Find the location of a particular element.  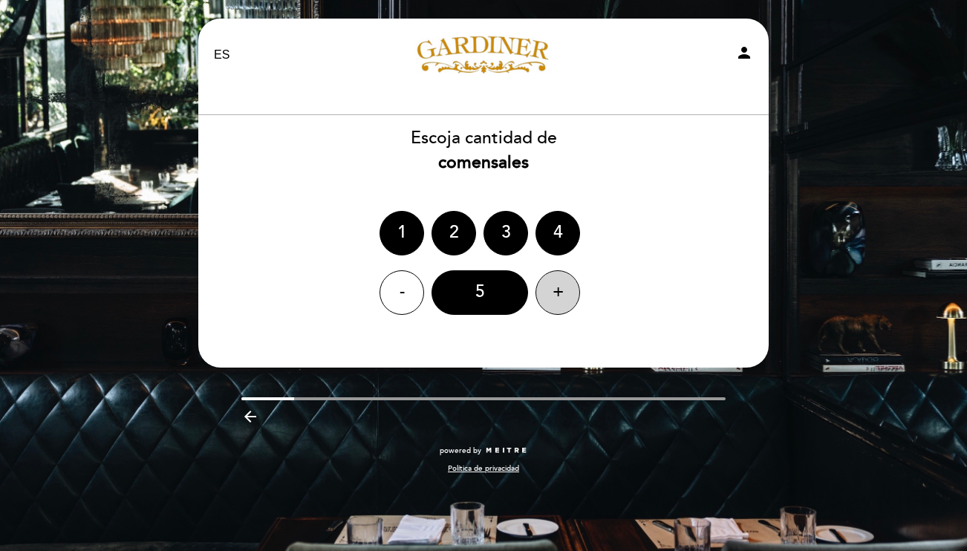

div: 5 is located at coordinates (480, 292).